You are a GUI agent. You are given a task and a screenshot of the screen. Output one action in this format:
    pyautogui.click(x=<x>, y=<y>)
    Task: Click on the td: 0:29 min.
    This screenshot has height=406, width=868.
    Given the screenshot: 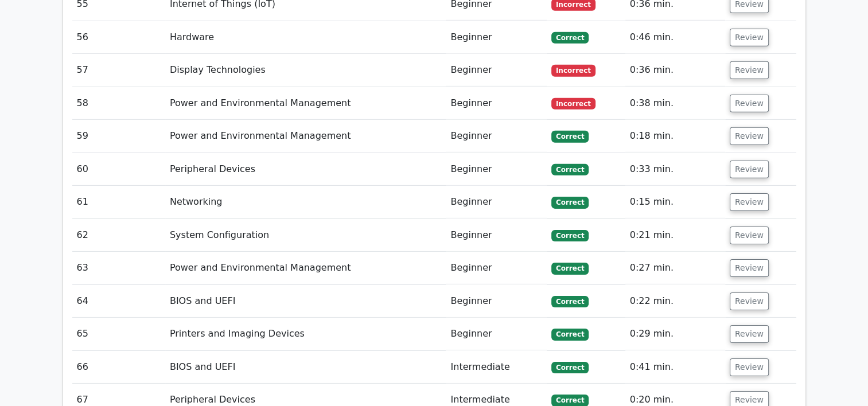 What is the action you would take?
    pyautogui.click(x=675, y=333)
    